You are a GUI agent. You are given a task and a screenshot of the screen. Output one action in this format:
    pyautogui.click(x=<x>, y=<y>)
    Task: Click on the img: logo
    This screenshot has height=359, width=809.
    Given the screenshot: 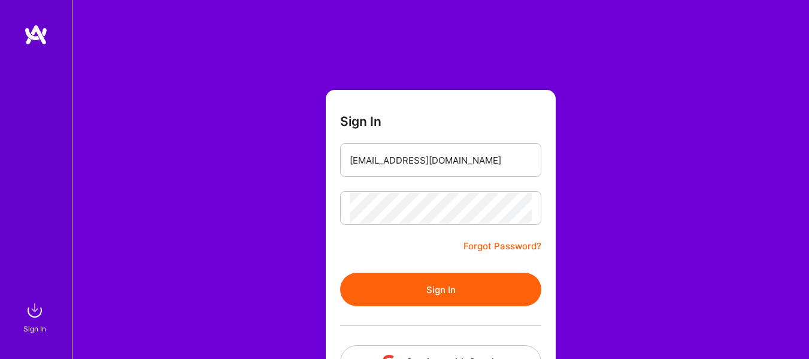 What is the action you would take?
    pyautogui.click(x=36, y=35)
    